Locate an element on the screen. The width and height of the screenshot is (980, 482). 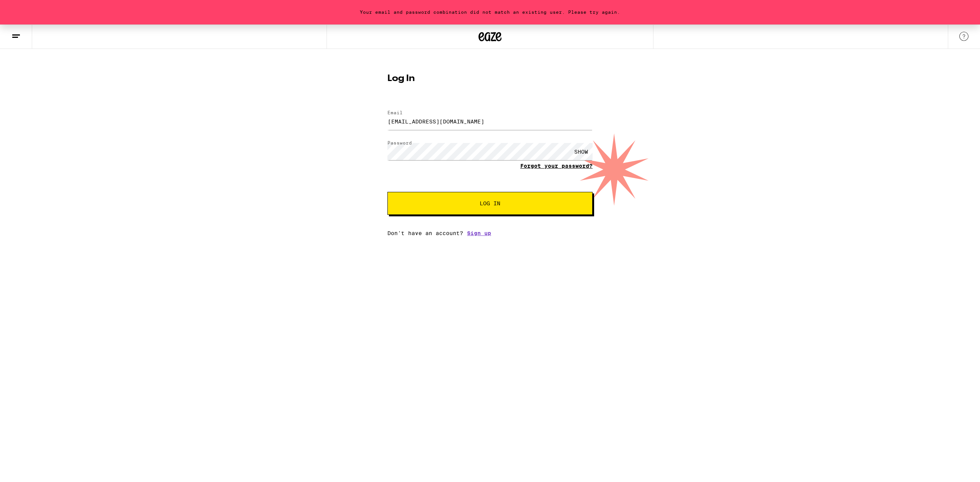
a: Forgot your password? is located at coordinates (556, 166).